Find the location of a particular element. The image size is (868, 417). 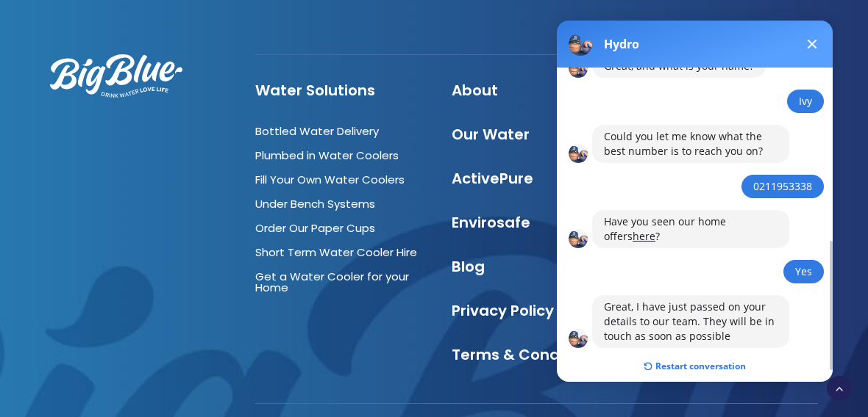

a: Order Our Paper Cups is located at coordinates (315, 227).